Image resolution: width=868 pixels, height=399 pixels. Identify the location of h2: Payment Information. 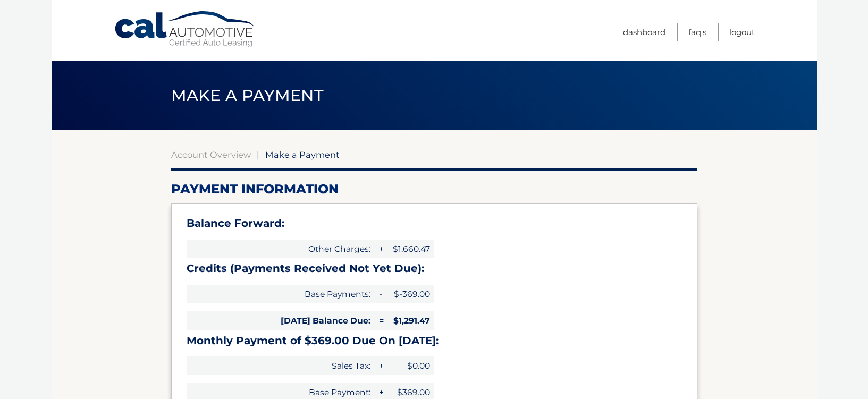
(434, 189).